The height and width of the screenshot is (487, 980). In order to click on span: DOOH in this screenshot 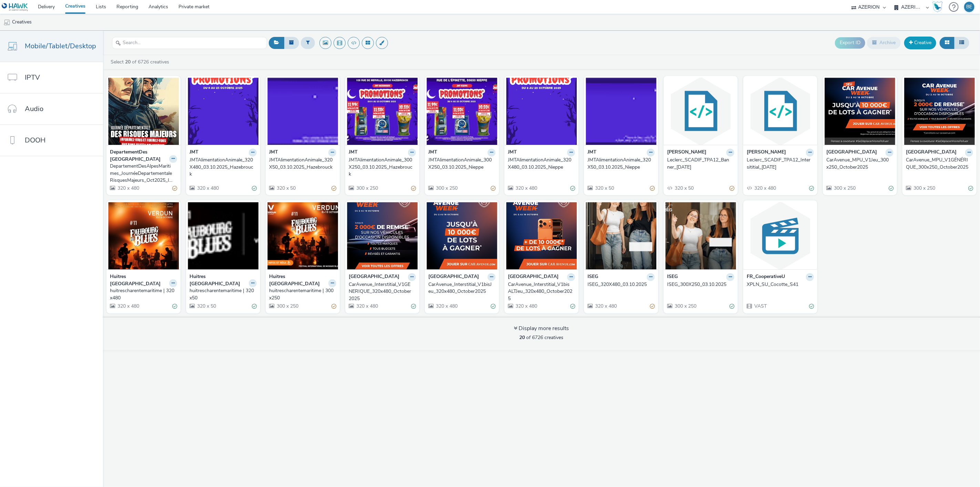, I will do `click(35, 140)`.